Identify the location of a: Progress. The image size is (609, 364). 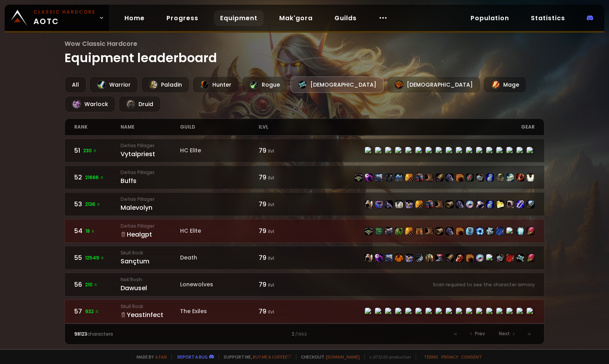
(182, 18).